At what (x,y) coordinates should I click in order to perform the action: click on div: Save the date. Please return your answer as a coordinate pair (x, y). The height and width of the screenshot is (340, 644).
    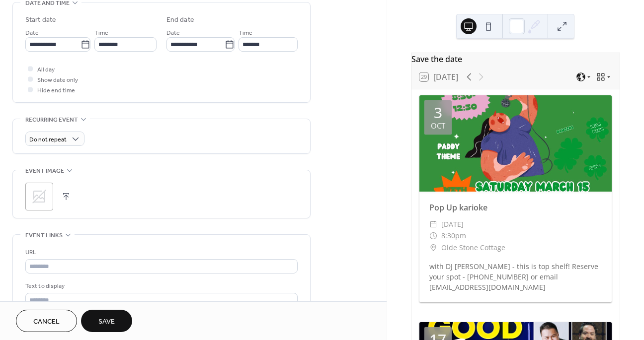
    Looking at the image, I should click on (515, 59).